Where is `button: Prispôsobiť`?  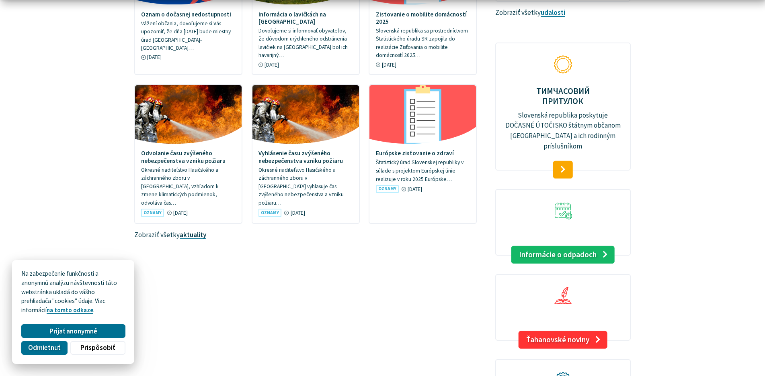
button: Prispôsobiť is located at coordinates (98, 348).